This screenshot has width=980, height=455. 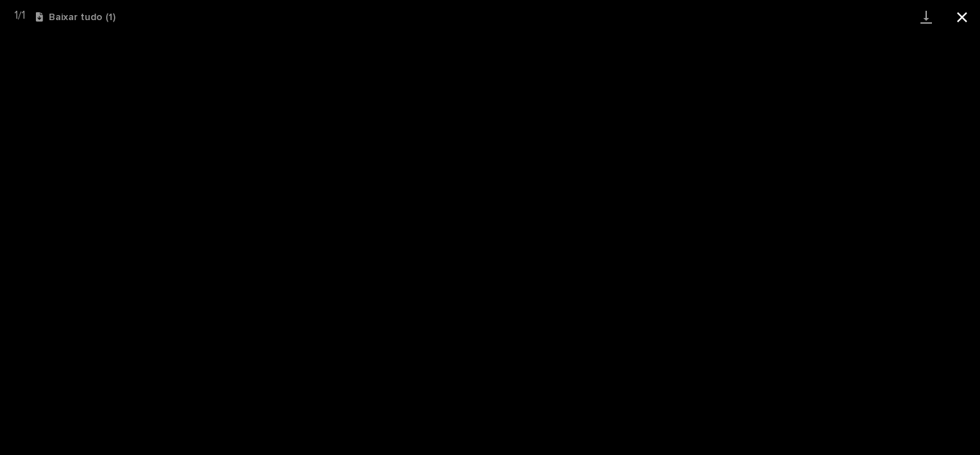 What do you see at coordinates (75, 16) in the screenshot?
I see `button: Baixar tudo (1)` at bounding box center [75, 16].